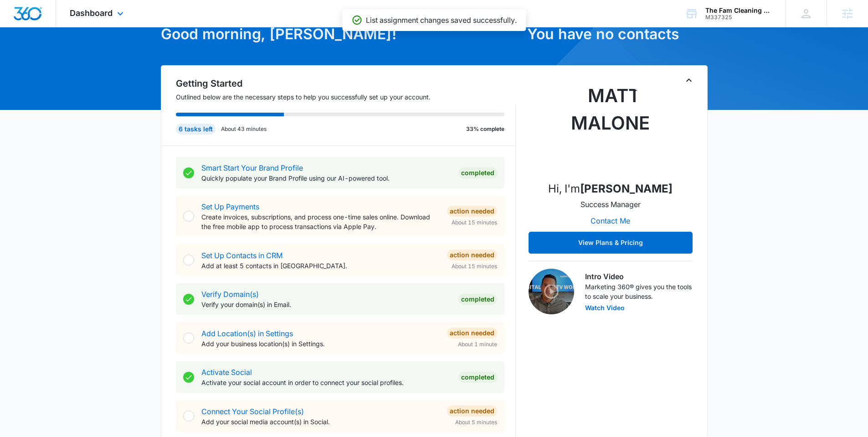 This screenshot has height=437, width=868. Describe the element at coordinates (230, 207) in the screenshot. I see `a: Set Up Payments` at that location.